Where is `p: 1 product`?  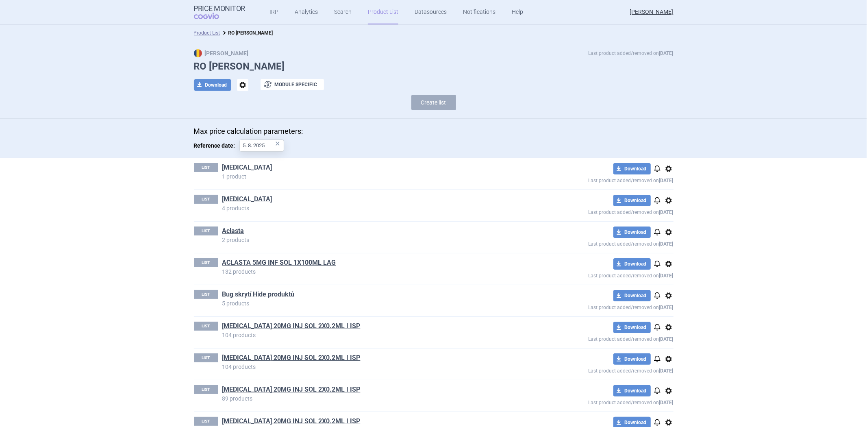 p: 1 product is located at coordinates (376, 176).